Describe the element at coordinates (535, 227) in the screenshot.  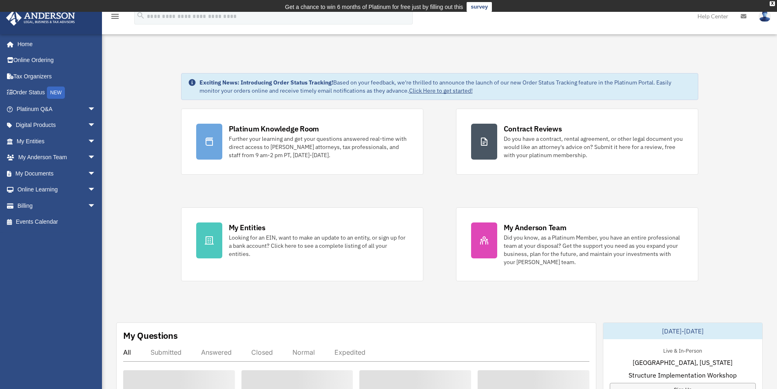
I see `div: My Anderson Team` at that location.